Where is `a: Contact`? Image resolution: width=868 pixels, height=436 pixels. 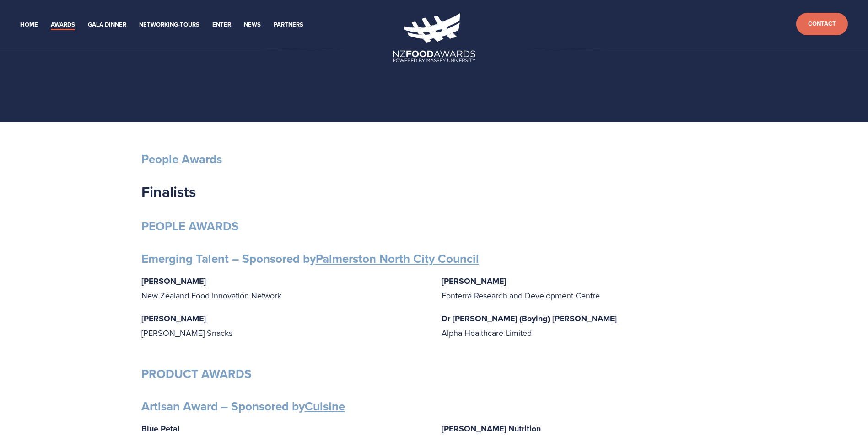 a: Contact is located at coordinates (822, 24).